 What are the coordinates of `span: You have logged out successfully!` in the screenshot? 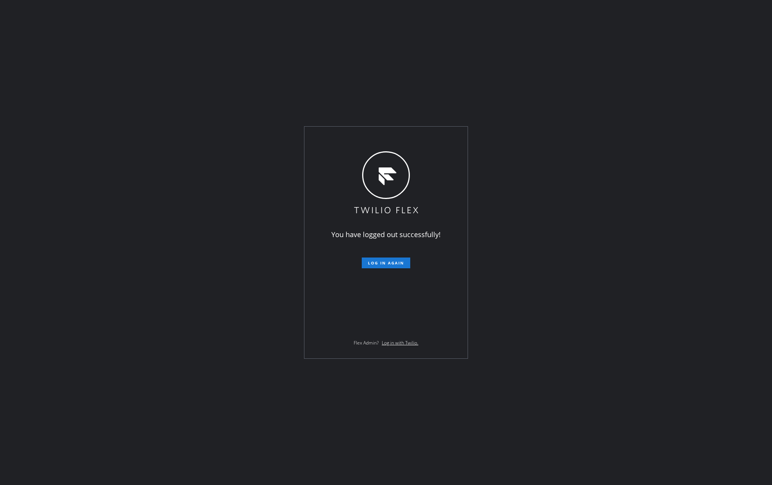 It's located at (386, 234).